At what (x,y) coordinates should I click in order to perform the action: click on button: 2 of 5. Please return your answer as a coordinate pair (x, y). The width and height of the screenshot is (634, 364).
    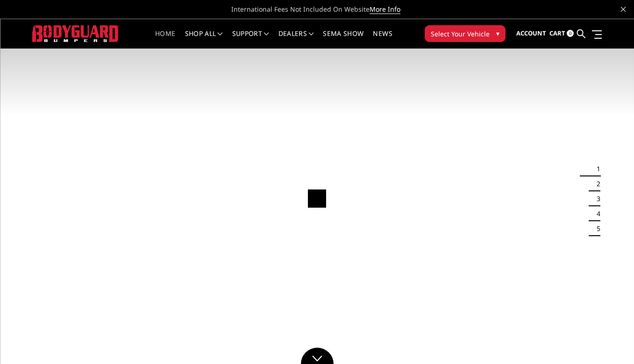
    Looking at the image, I should click on (595, 184).